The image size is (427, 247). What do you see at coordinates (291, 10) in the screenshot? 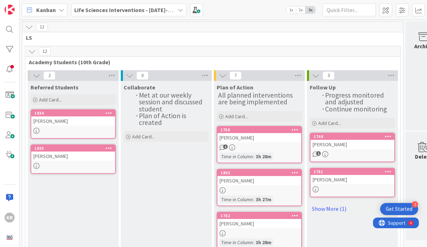
I see `span: 1x` at bounding box center [291, 10].